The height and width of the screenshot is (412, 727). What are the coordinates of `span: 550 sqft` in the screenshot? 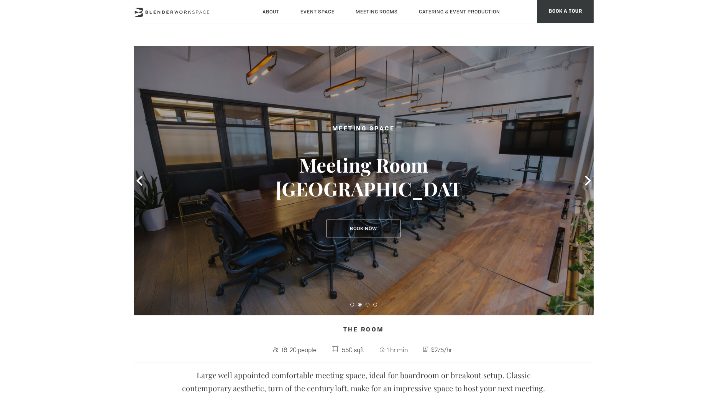 It's located at (353, 350).